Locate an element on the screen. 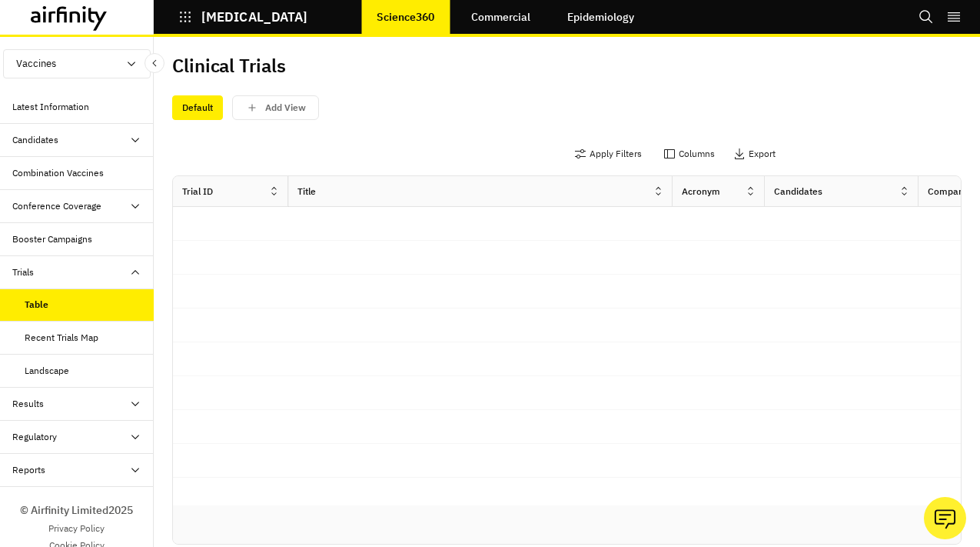 The width and height of the screenshot is (980, 547). div: Recent Trials Map is located at coordinates (61, 338).